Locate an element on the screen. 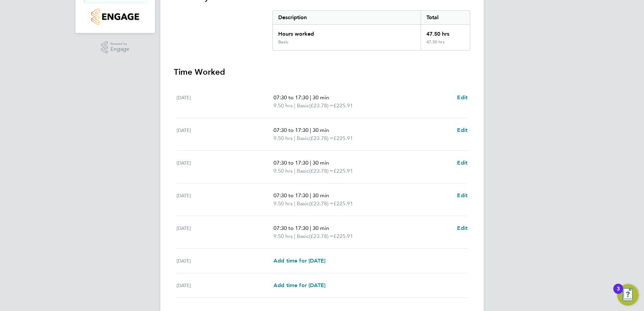 This screenshot has height=311, width=644. div: Total is located at coordinates (445, 18).